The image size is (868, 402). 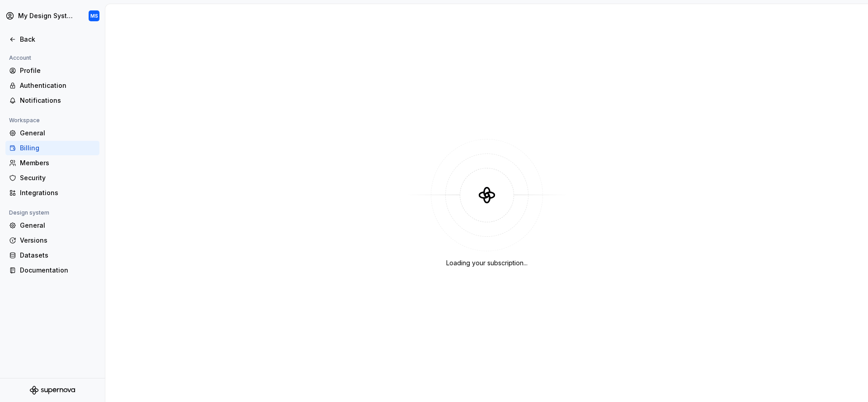 What do you see at coordinates (52, 270) in the screenshot?
I see `a: Documentation` at bounding box center [52, 270].